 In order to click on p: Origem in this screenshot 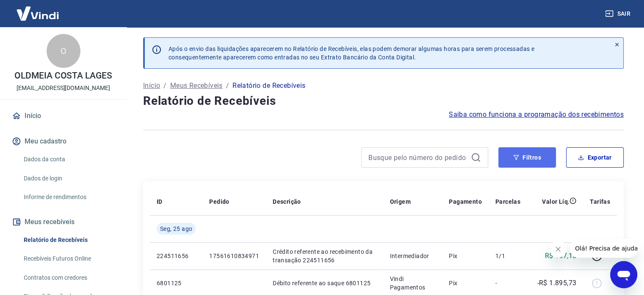, I will do `click(400, 202)`.